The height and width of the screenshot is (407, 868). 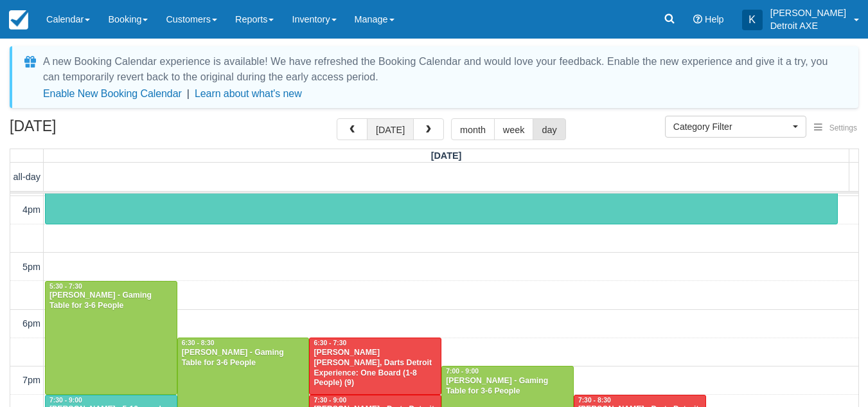 What do you see at coordinates (732, 127) in the screenshot?
I see `span: Category Filter` at bounding box center [732, 127].